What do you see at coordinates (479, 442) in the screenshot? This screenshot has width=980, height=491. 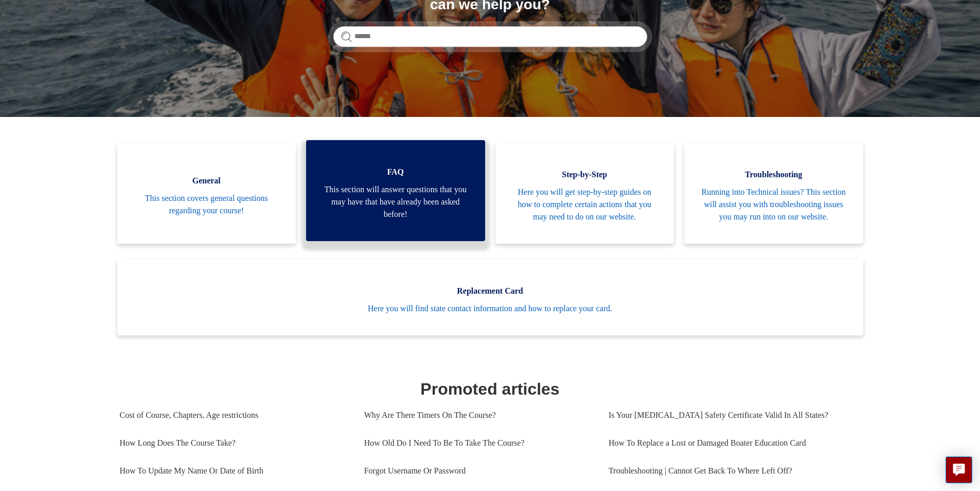 I see `a: How Old Do I Need To Be To Take The Course?` at bounding box center [479, 442].